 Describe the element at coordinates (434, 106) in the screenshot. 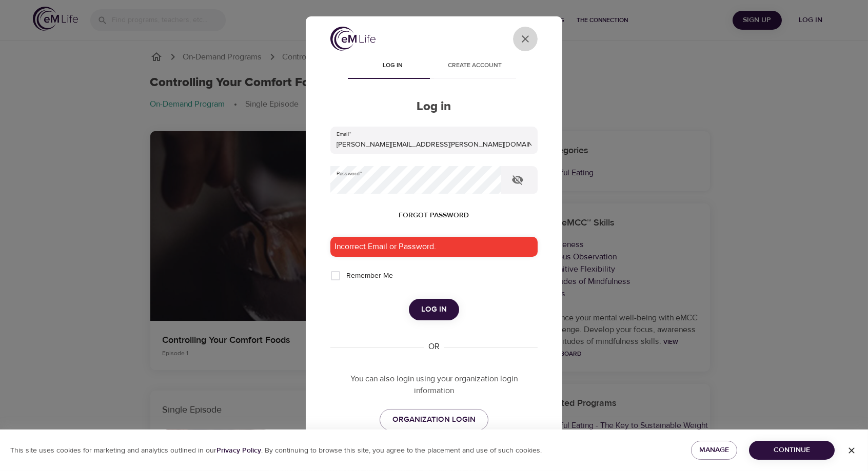

I see `h2: Log in` at that location.